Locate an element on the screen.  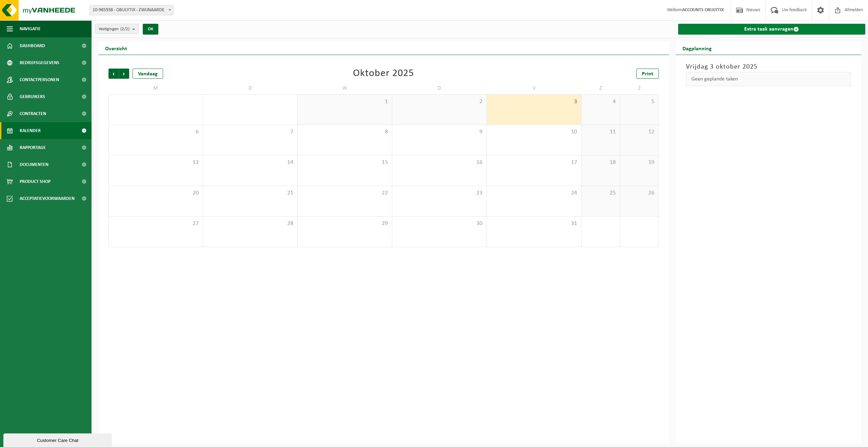
span: Acceptatievoorwaarden is located at coordinates (47, 198).